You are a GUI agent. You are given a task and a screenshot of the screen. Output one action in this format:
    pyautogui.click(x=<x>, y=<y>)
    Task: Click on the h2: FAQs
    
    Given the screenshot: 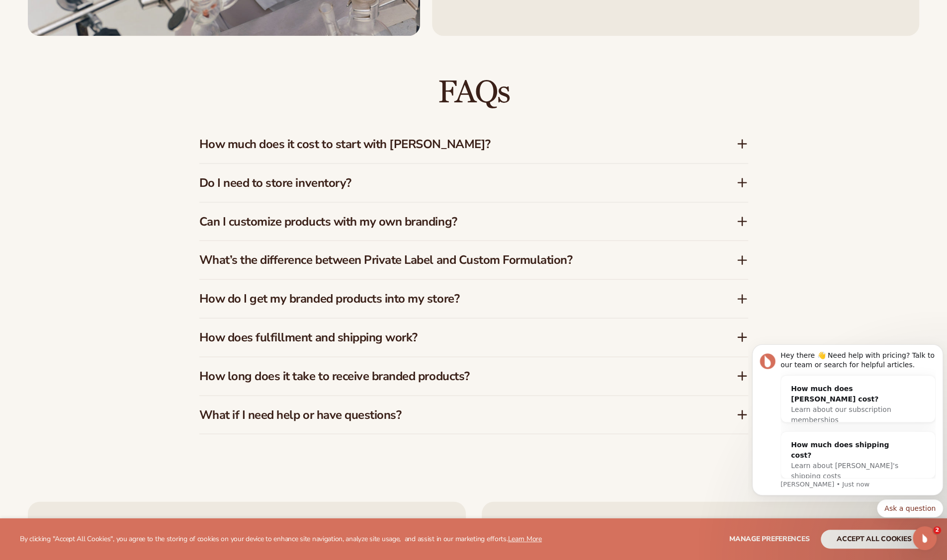 What is the action you would take?
    pyautogui.click(x=474, y=93)
    